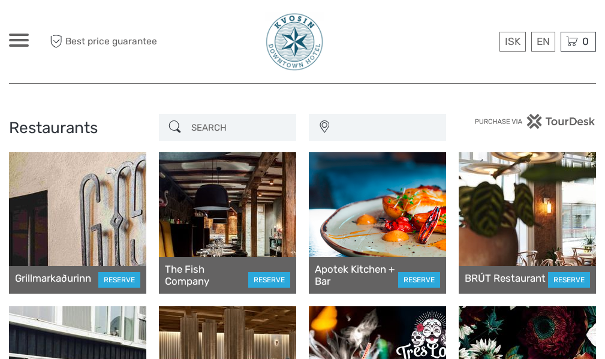  I want to click on img: PurchaseViaTourDesk.png, so click(534, 121).